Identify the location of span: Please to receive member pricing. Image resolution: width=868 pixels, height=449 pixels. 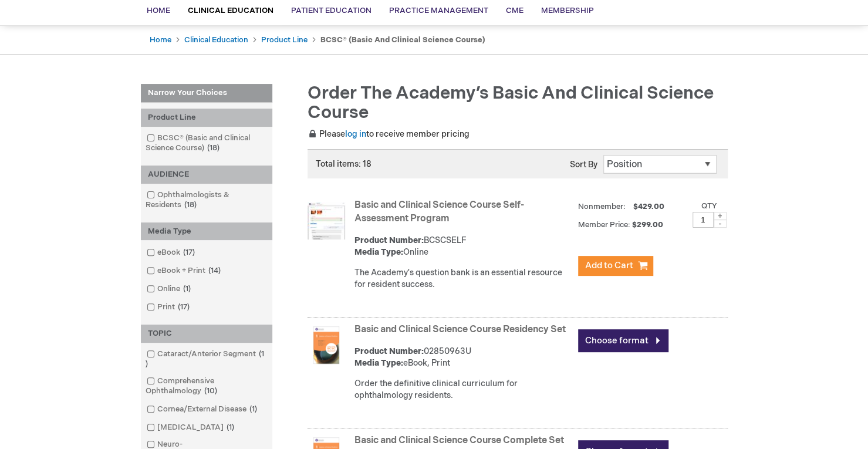
(389, 134).